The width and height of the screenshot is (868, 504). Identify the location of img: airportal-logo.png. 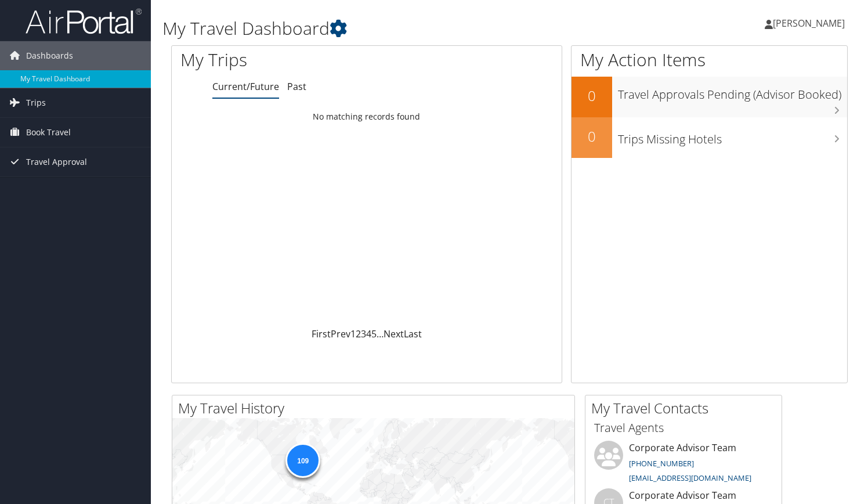
(83, 21).